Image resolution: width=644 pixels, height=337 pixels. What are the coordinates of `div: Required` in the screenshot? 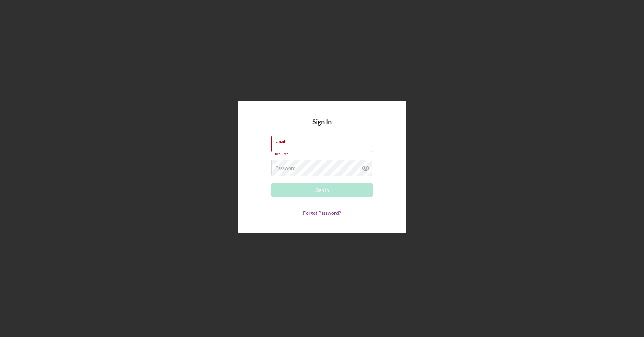 It's located at (322, 154).